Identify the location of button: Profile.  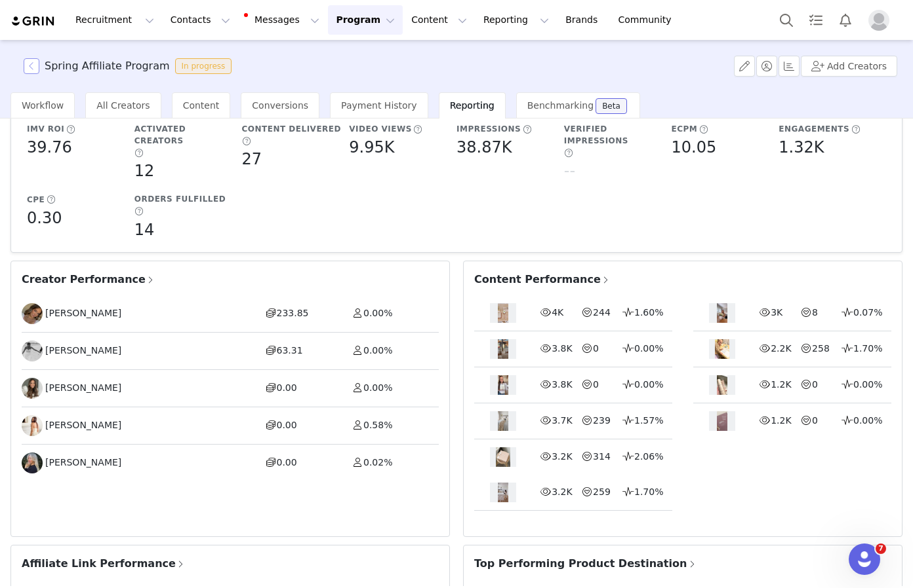
(881, 20).